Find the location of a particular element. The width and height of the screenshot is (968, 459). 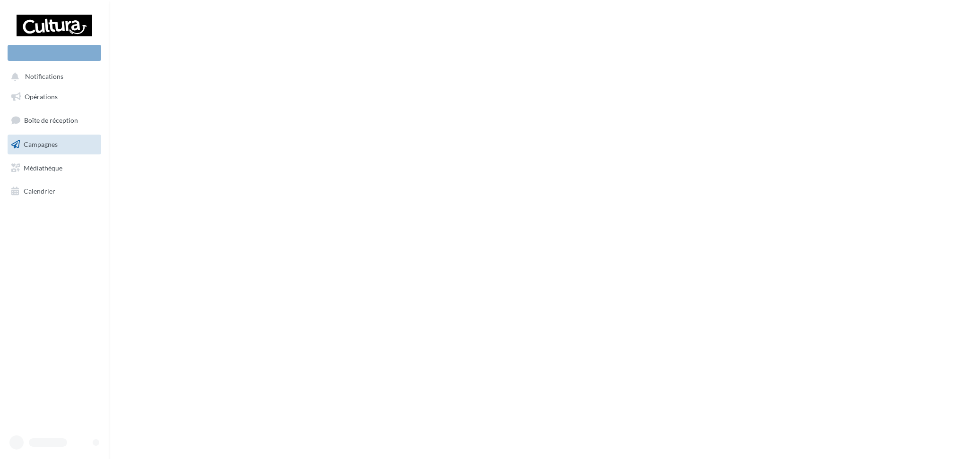

a: Médiathèque is located at coordinates (54, 168).